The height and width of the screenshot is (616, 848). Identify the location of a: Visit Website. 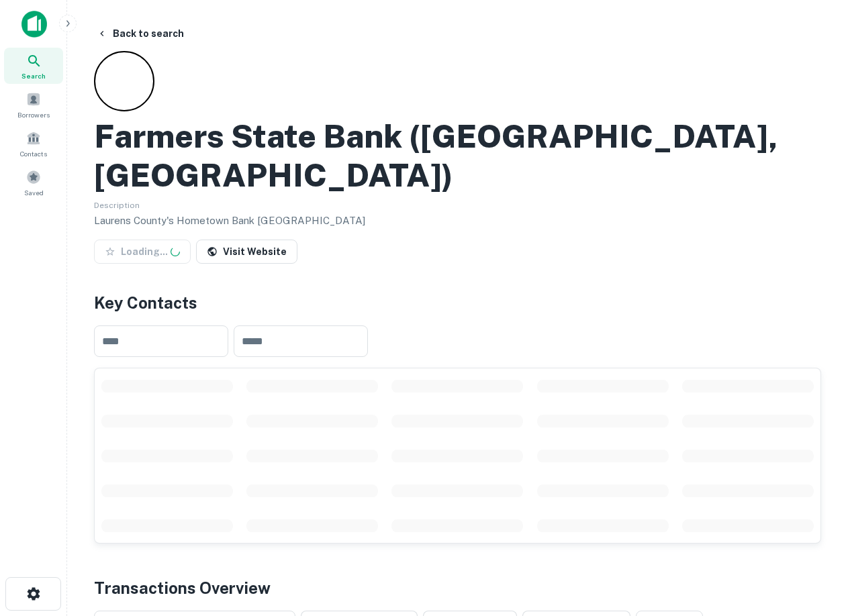
(246, 251).